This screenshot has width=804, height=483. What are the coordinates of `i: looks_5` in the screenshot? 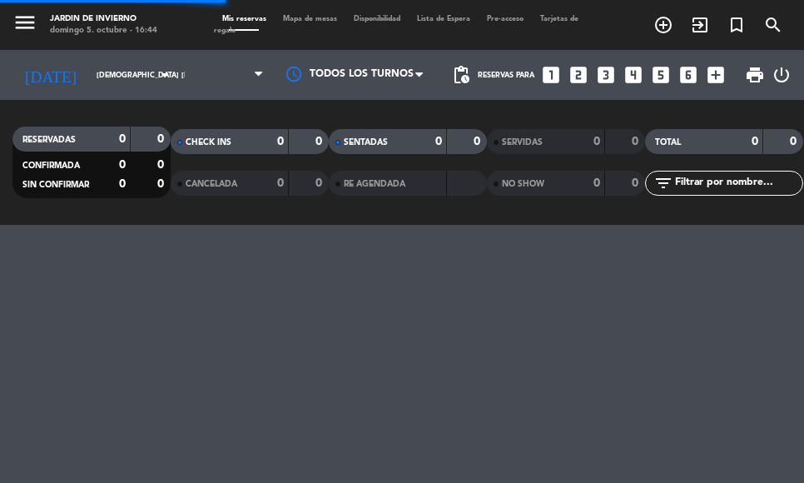 It's located at (661, 75).